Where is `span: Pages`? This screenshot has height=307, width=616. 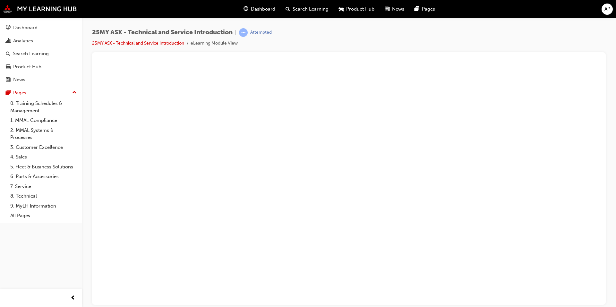
span: Pages is located at coordinates (428, 9).